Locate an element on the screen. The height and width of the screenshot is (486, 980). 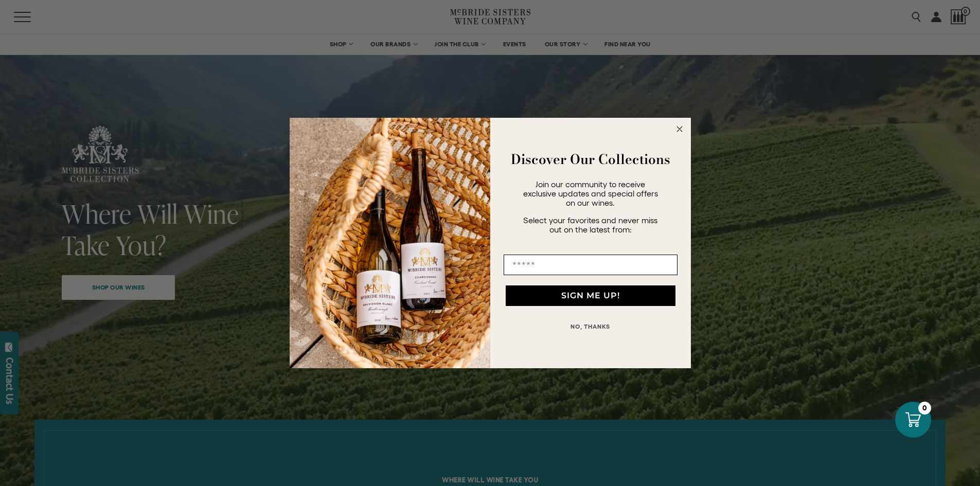
span: Join our community to receive exclusive updates and special offers on our wines. is located at coordinates (591, 193).